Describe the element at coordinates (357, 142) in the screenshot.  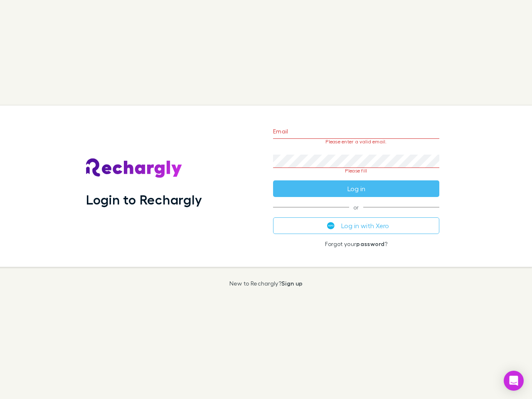
I see `p: Please enter a valid email.` at that location.